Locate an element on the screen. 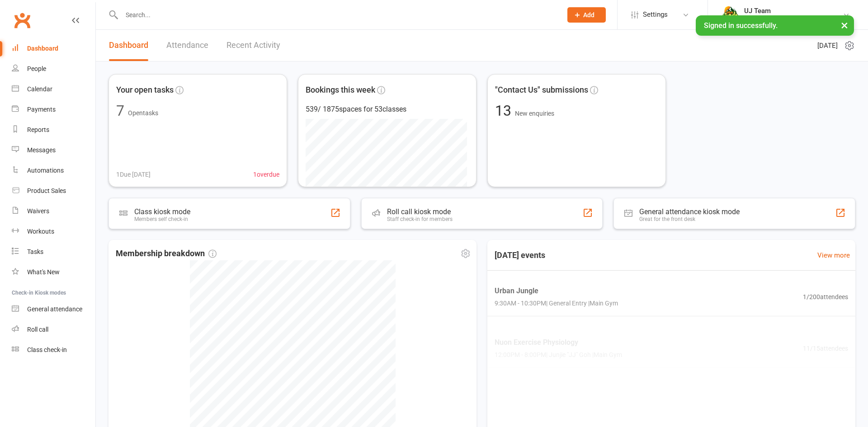  span: "Contact Us" submissions is located at coordinates (542, 90).